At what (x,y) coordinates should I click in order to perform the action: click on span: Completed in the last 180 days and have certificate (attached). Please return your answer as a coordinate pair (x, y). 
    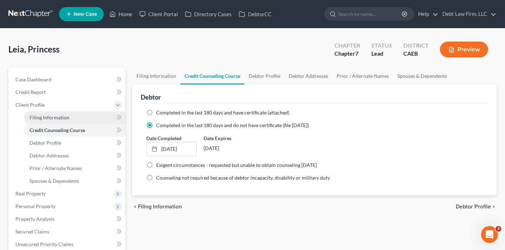
    Looking at the image, I should click on (223, 112).